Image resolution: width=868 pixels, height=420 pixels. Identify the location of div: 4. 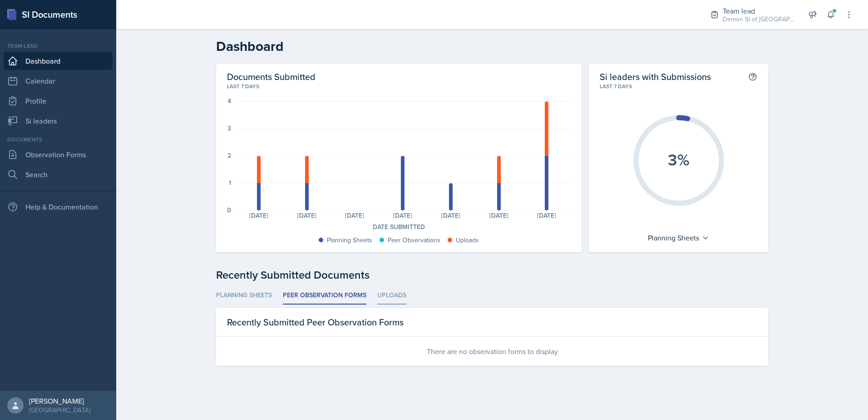
(229, 101).